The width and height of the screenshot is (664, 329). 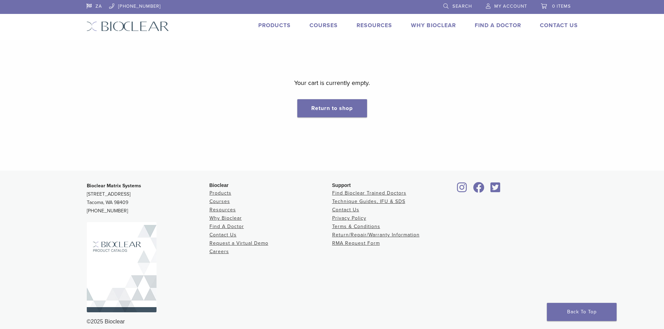 I want to click on p: Your cart is currently empty., so click(x=332, y=83).